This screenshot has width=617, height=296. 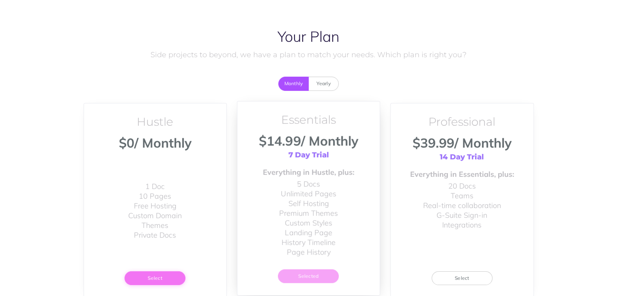 What do you see at coordinates (155, 216) in the screenshot?
I see `li: Custom Domain` at bounding box center [155, 216].